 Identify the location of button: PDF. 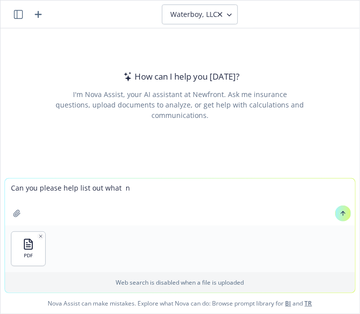
(28, 248).